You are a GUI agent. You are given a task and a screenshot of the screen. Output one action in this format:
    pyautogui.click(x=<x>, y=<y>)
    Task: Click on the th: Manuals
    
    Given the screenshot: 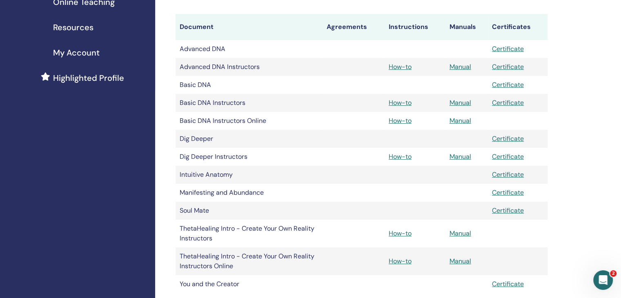 What is the action you would take?
    pyautogui.click(x=466, y=27)
    